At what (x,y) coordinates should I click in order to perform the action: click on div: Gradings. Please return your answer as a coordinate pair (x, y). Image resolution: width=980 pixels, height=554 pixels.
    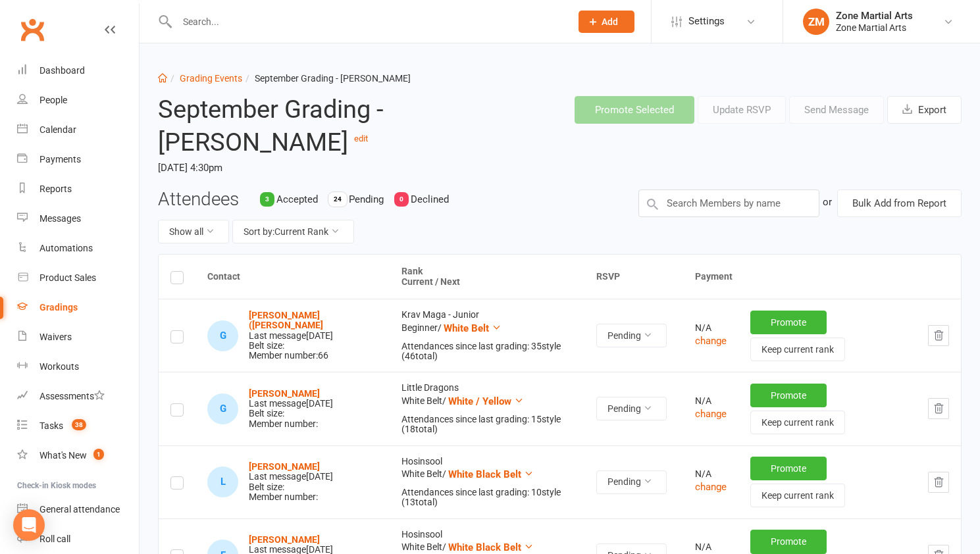
    Looking at the image, I should click on (59, 307).